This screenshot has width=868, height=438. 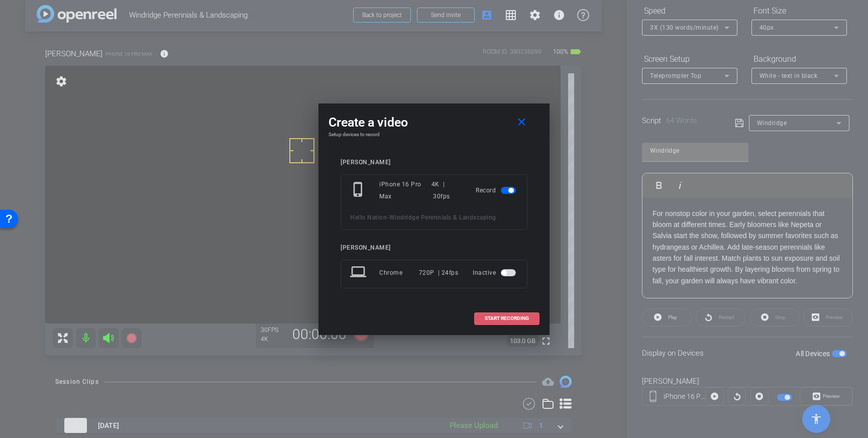 I want to click on div: iPhone 16 Pro Max, so click(x=406, y=190).